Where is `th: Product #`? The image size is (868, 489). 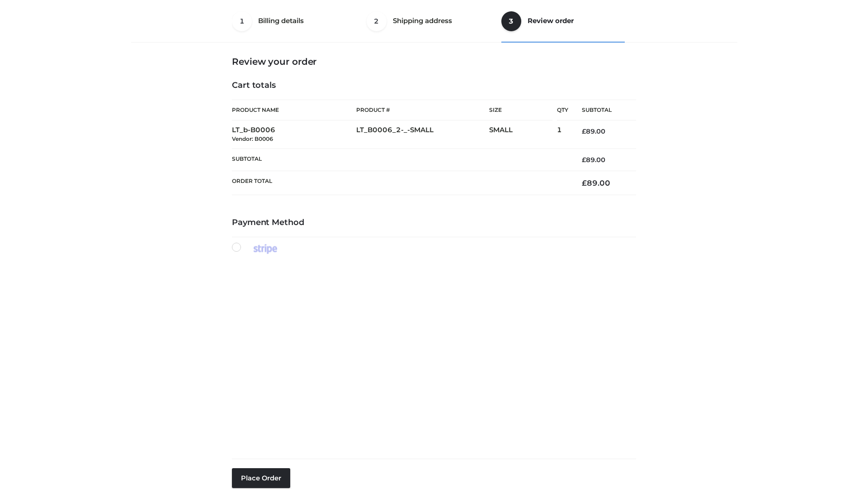 th: Product # is located at coordinates (423, 110).